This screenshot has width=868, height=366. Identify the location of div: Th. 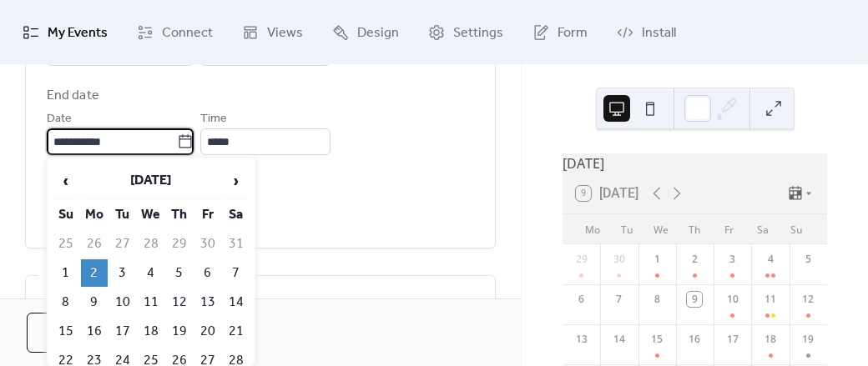
(694, 229).